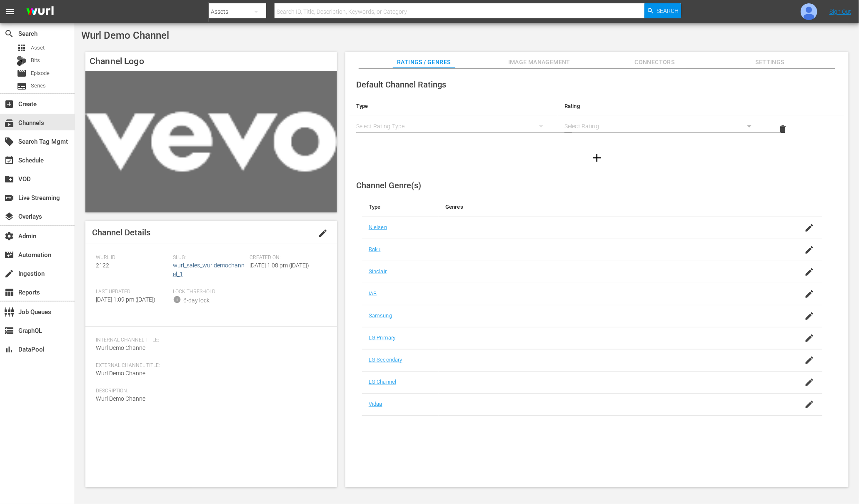  I want to click on span: Automation, so click(9, 255).